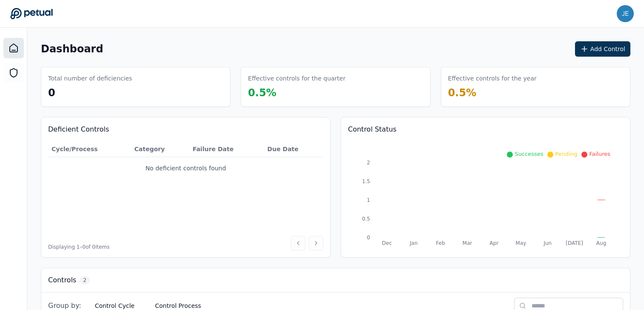  What do you see at coordinates (366, 181) in the screenshot?
I see `tspan: 1.5` at bounding box center [366, 181].